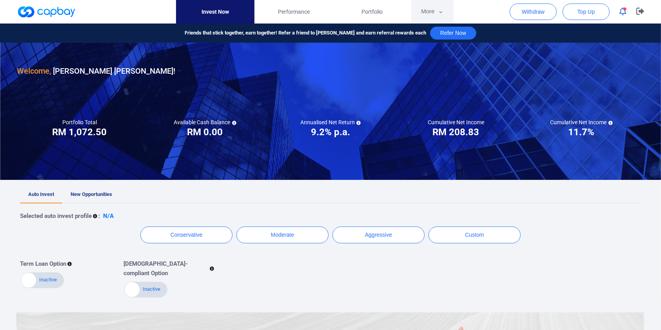  Describe the element at coordinates (586, 12) in the screenshot. I see `button: Top Up` at that location.